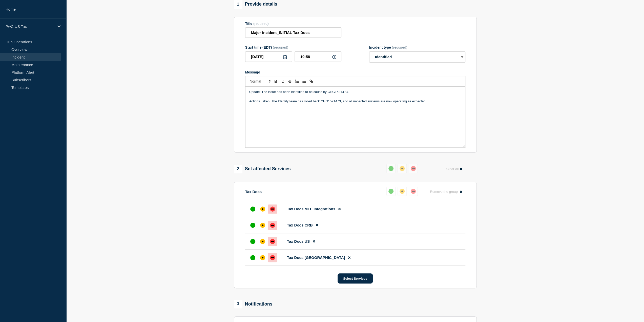  Describe the element at coordinates (262, 169) in the screenshot. I see `div: Set affected Services` at that location.